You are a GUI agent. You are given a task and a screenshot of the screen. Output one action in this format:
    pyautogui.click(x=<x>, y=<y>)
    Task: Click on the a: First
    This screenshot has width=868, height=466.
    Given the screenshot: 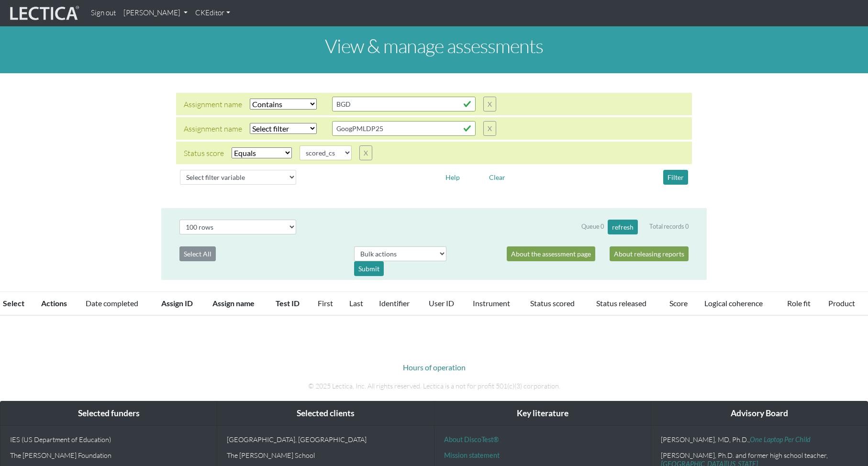 What is the action you would take?
    pyautogui.click(x=325, y=303)
    